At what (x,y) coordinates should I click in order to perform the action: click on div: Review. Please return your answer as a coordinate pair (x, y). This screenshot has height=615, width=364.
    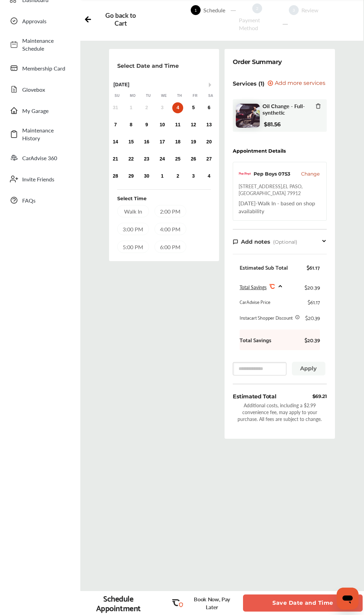
    Looking at the image, I should click on (310, 10).